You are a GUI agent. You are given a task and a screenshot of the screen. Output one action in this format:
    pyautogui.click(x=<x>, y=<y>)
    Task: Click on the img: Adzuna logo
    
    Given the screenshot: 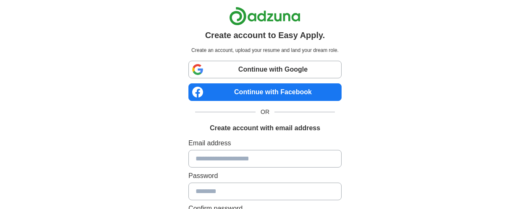 What is the action you would take?
    pyautogui.click(x=265, y=16)
    